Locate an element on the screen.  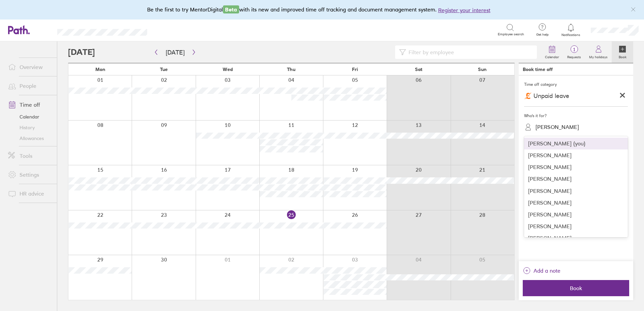
span: Get help is located at coordinates (542, 35).